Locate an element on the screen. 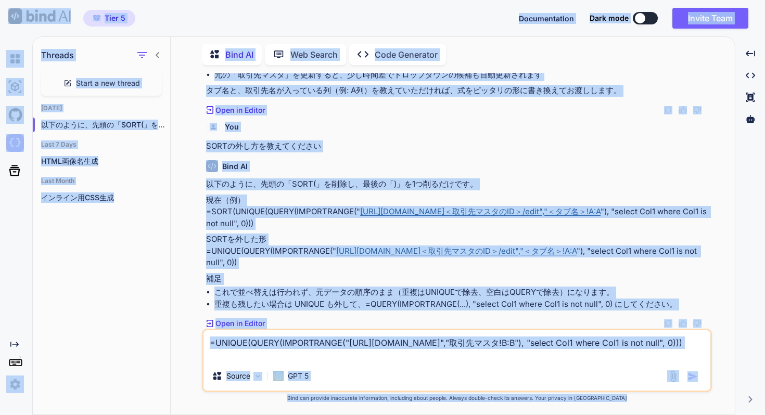 This screenshot has height=415, width=765. p: 以下のように、先頭の「SORT(」を削除し、最後の「)」を1つ削るだけです。 is located at coordinates (458, 184).